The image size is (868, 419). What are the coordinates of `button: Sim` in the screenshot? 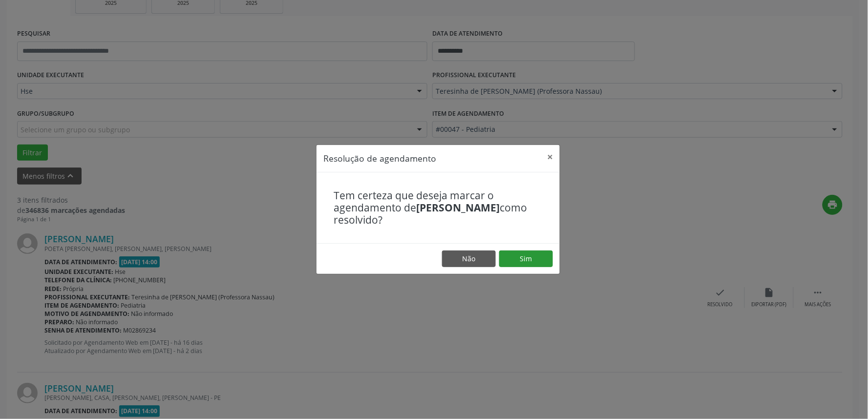 It's located at (527, 258).